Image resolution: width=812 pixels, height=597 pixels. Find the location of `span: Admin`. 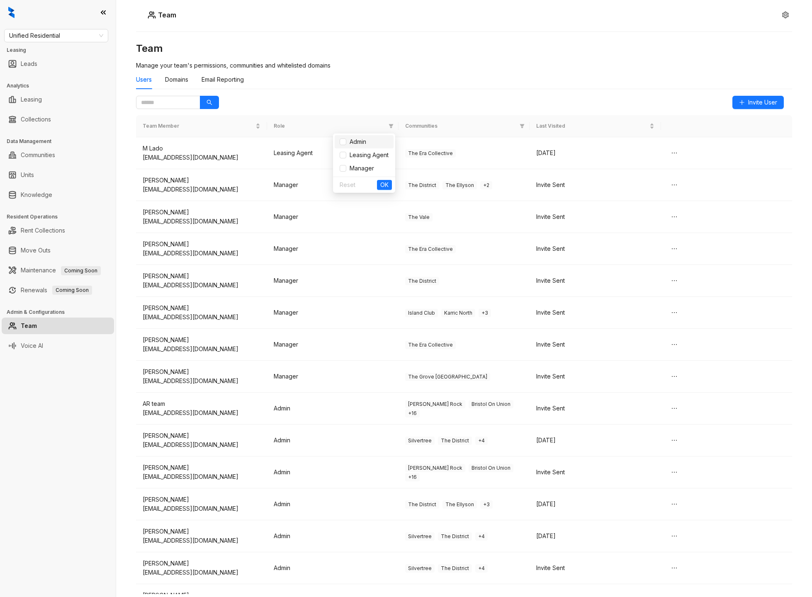

span: Admin is located at coordinates (356, 141).